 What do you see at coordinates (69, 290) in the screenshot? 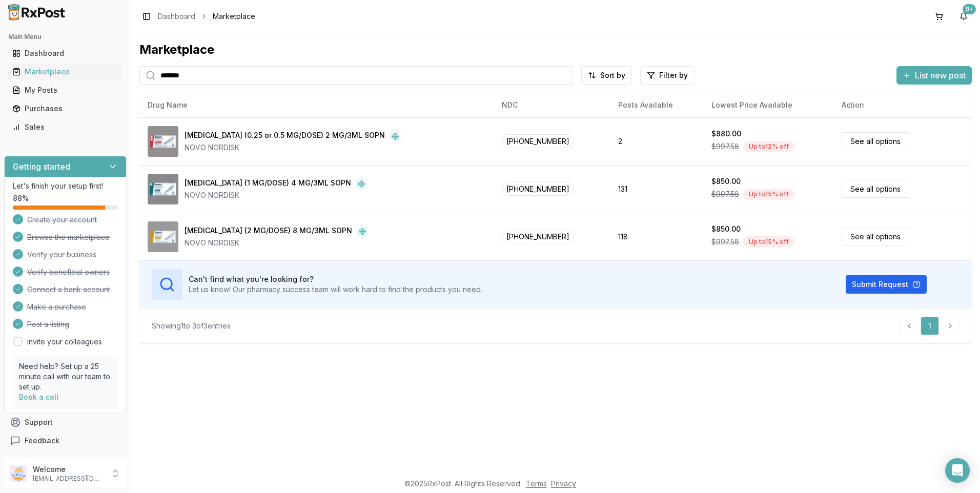
I see `span: Connect a bank account` at bounding box center [69, 290].